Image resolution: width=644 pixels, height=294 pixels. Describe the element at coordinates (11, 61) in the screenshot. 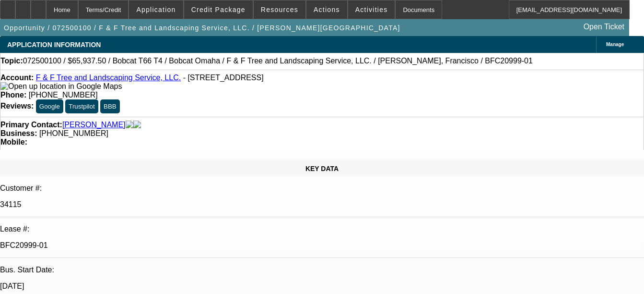

I see `strong: Topic:` at that location.